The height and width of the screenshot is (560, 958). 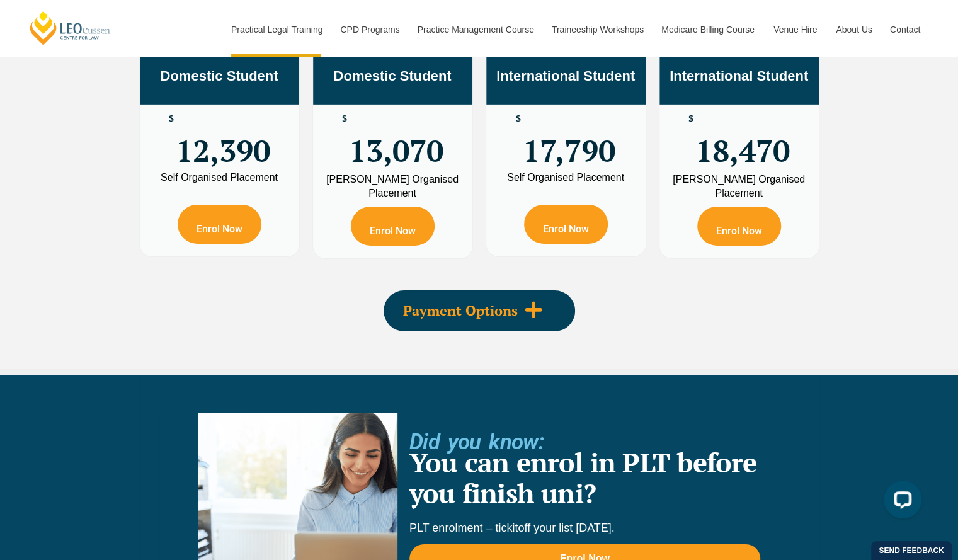 I want to click on span: PLT enrolment – tick, so click(x=460, y=527).